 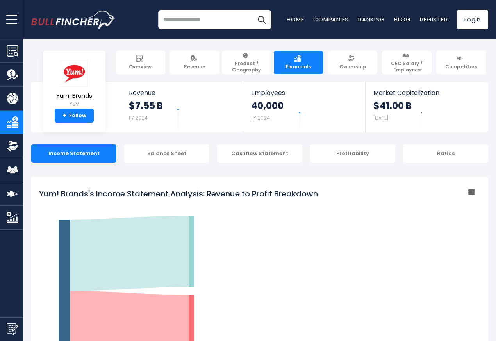 What do you see at coordinates (140, 63) in the screenshot?
I see `a: Overview` at bounding box center [140, 63].